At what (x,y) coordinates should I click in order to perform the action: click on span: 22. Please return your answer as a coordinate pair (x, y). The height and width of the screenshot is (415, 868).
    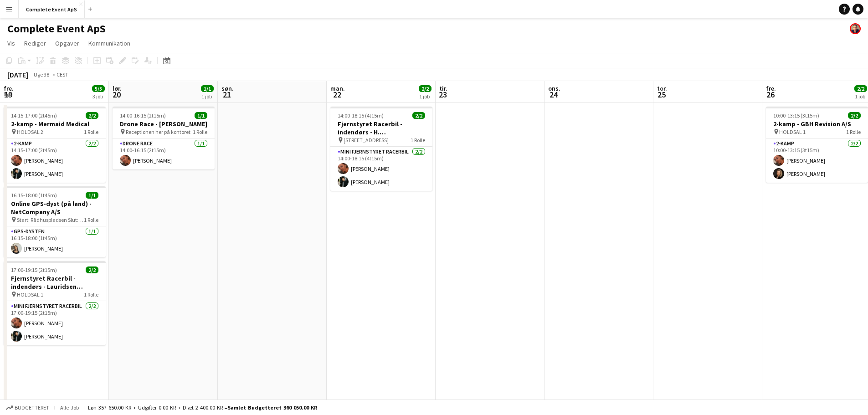
    Looking at the image, I should click on (337, 94).